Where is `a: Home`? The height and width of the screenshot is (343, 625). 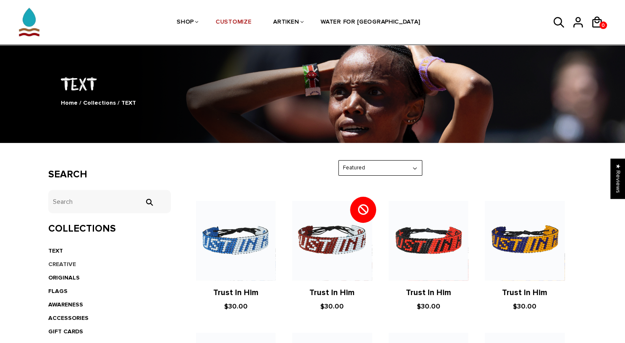
a: Home is located at coordinates (69, 102).